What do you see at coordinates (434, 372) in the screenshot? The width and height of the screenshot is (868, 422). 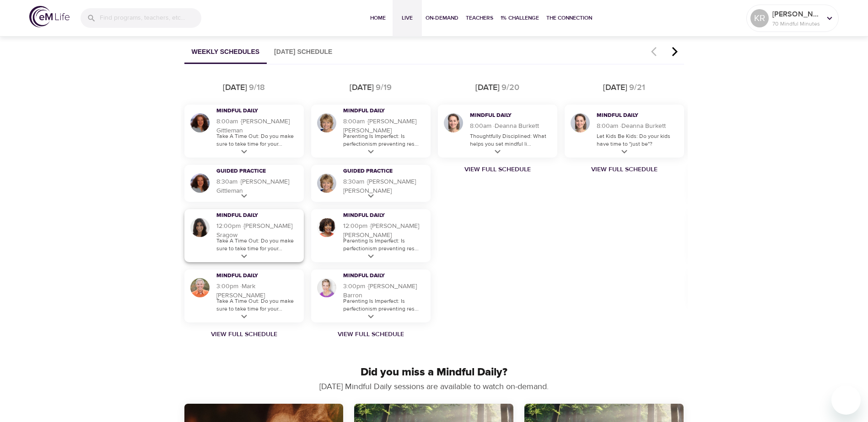 I see `p: Did you miss a Mindful Daily?` at bounding box center [434, 372].